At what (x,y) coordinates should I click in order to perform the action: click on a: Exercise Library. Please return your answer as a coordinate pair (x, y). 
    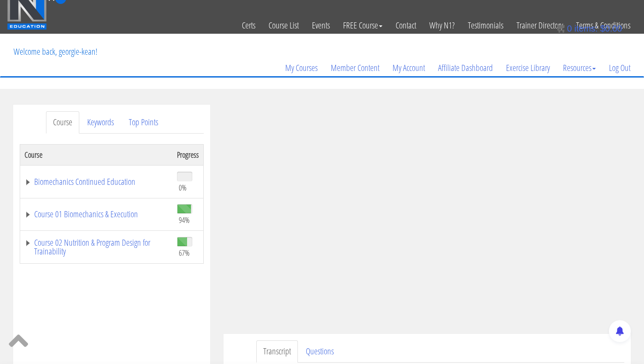
    Looking at the image, I should click on (528, 68).